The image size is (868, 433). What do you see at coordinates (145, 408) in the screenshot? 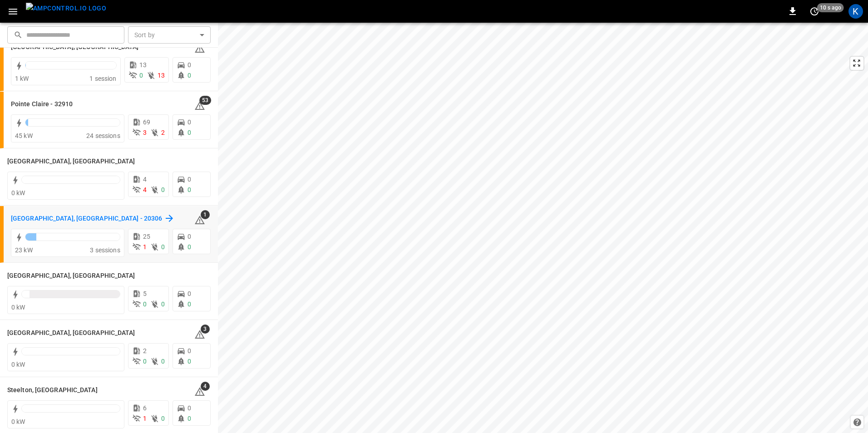
I see `span: 6` at bounding box center [145, 408].